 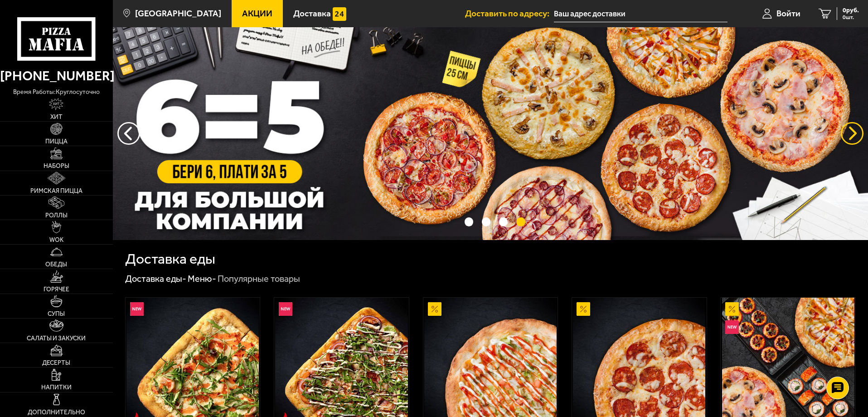 What do you see at coordinates (57, 216) in the screenshot?
I see `span: Роллы` at bounding box center [57, 216].